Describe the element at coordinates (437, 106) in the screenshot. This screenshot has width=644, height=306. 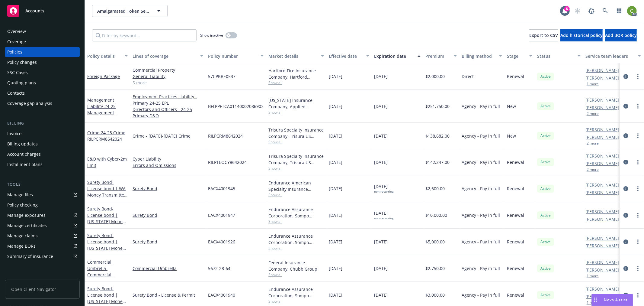
I see `span: $251,750.00` at that location.